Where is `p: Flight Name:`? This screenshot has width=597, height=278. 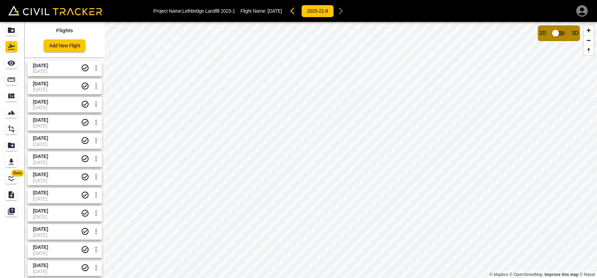 p: Flight Name: is located at coordinates (261, 11).